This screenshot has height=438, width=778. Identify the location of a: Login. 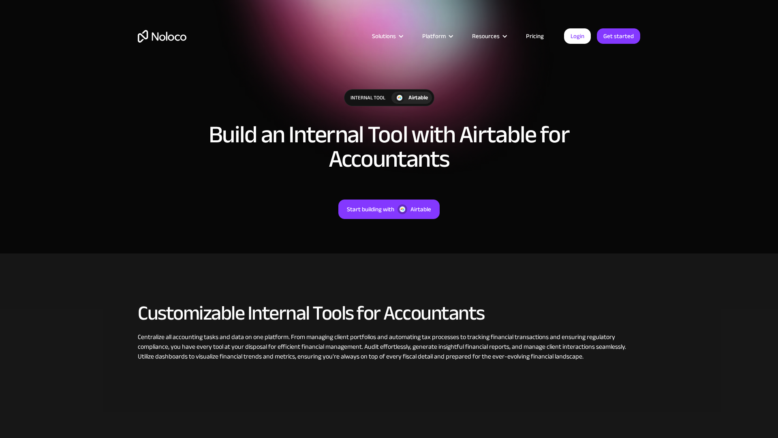
(578, 36).